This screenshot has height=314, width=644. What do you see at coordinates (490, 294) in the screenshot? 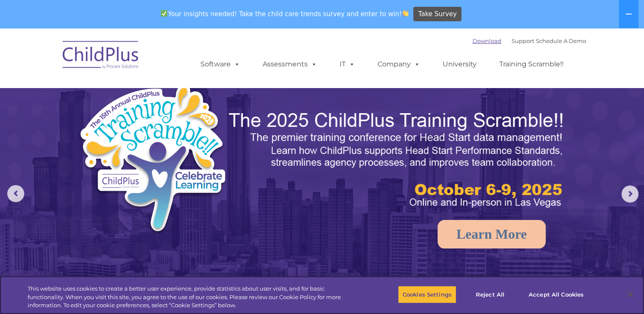
I see `button: Reject All` at bounding box center [490, 294].